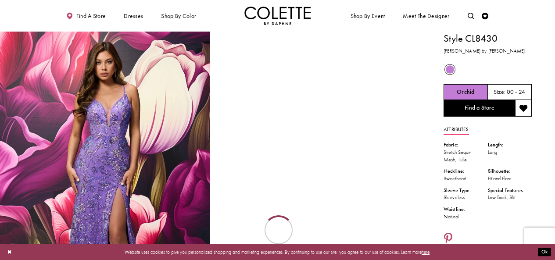  I want to click on div: Fit and Flare, so click(510, 179).